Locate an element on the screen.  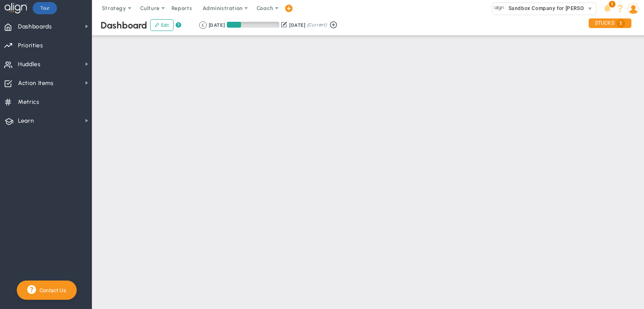
img: 33419.Company.photo is located at coordinates (499, 8).